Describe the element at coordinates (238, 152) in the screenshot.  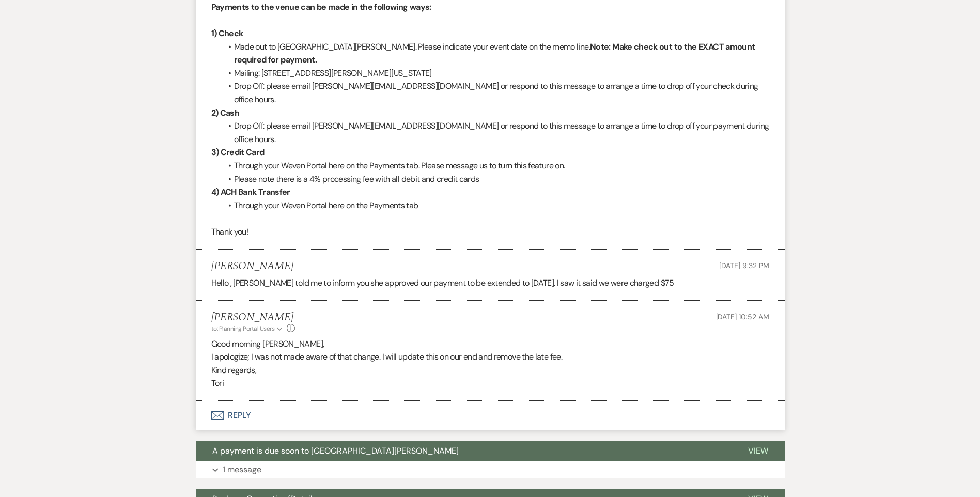
I see `strong: 3) Credit Card` at that location.